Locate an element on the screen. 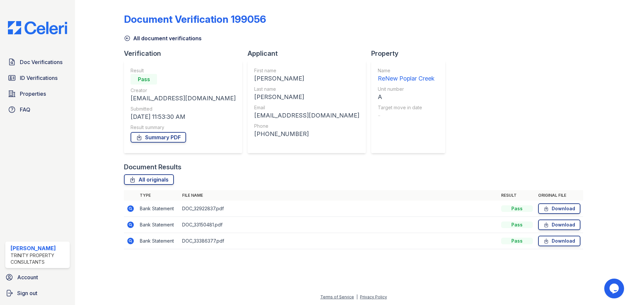 The height and width of the screenshot is (305, 632). div: Creator is located at coordinates (183, 91).